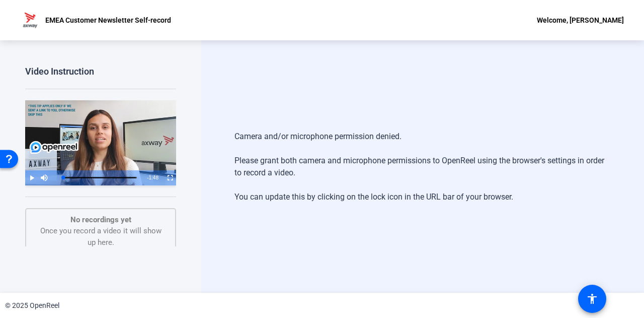 The width and height of the screenshot is (644, 318). I want to click on div: Camera and/or microphone permission denied. Please grant both camera and microphone permissions t..., so click(423, 167).